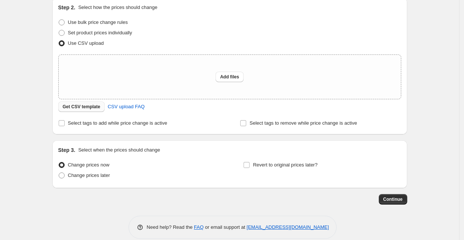 Image resolution: width=464 pixels, height=240 pixels. I want to click on a: FAQ, so click(199, 227).